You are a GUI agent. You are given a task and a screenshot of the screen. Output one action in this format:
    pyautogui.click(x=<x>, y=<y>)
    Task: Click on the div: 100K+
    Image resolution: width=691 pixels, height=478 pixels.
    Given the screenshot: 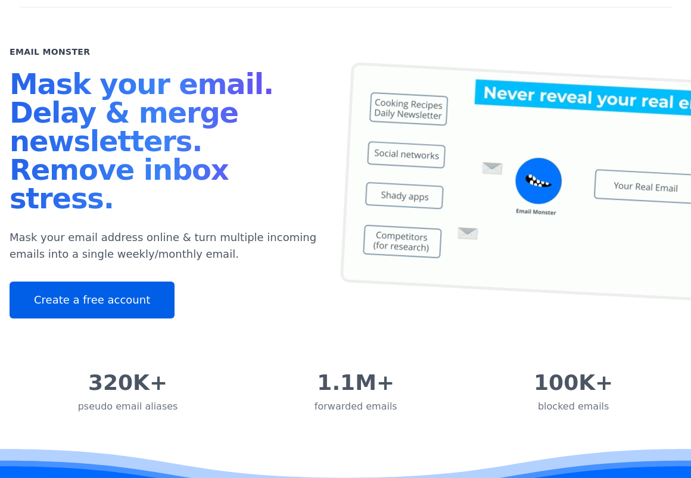 What is the action you would take?
    pyautogui.click(x=573, y=383)
    